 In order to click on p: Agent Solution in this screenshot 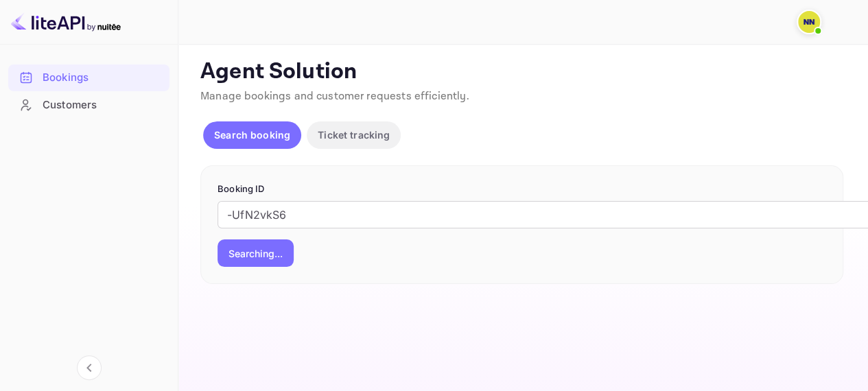, I will do `click(521, 72)`.